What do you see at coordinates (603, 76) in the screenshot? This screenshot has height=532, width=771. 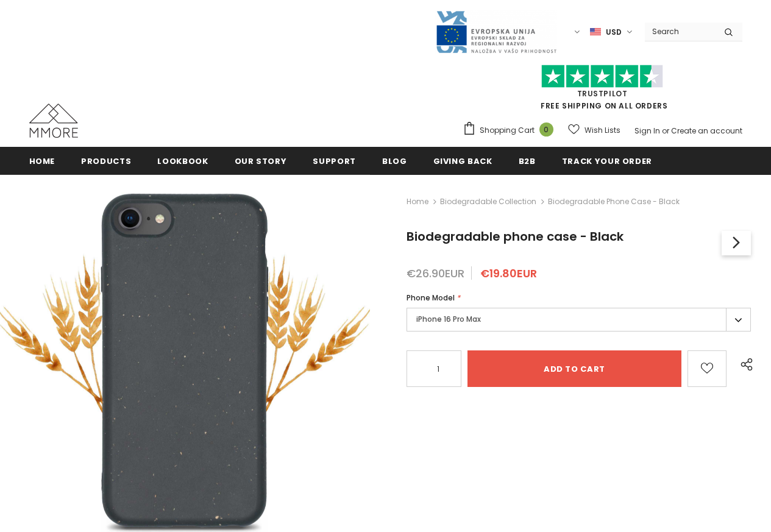 I see `img: Trust Pilot Stars` at bounding box center [603, 76].